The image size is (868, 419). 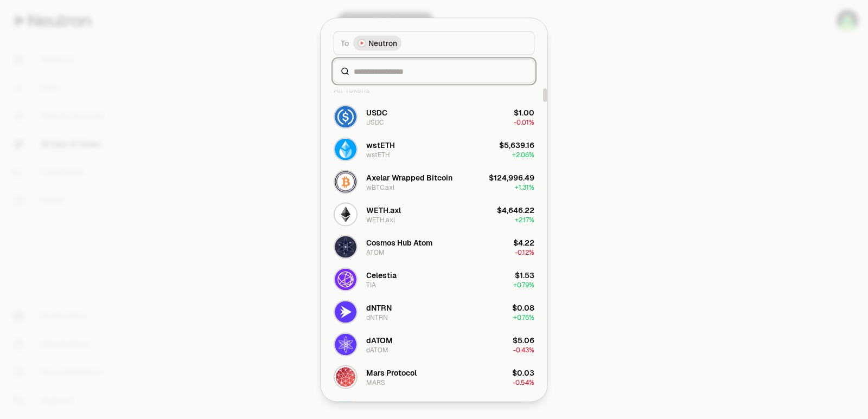 I want to click on div: $0.03, so click(x=523, y=372).